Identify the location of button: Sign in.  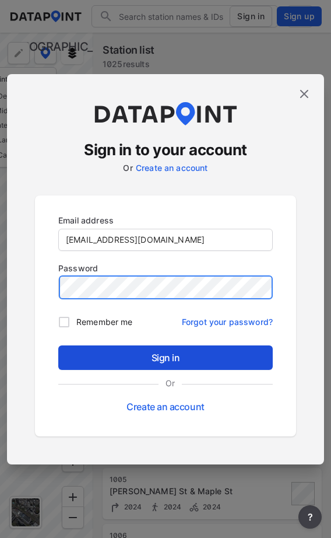
(166, 358).